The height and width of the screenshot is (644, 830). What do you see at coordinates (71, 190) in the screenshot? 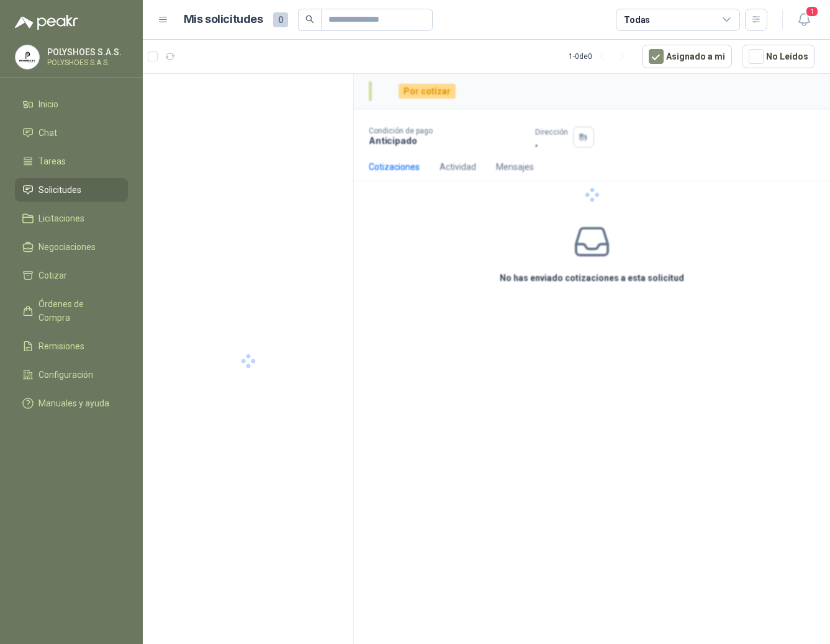
I see `a: Solicitudes` at bounding box center [71, 190].